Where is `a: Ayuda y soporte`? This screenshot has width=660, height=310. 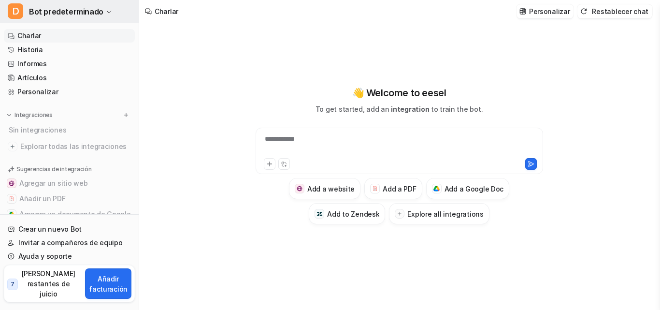 a: Ayuda y soporte is located at coordinates (69, 256).